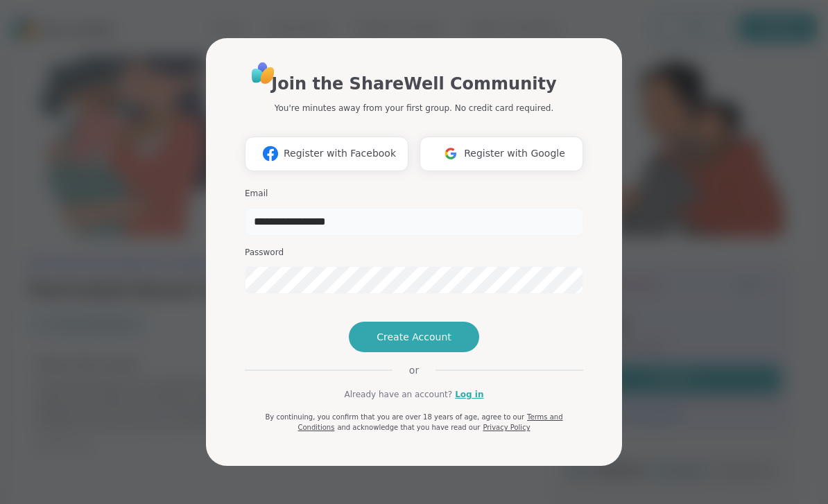 This screenshot has width=828, height=504. What do you see at coordinates (340, 153) in the screenshot?
I see `span: Register with Facebook` at bounding box center [340, 153].